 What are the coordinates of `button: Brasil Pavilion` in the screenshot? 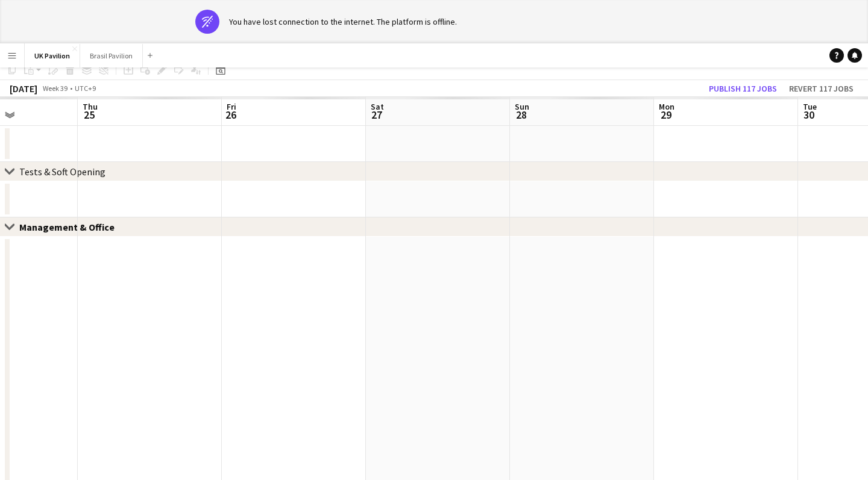 It's located at (111, 55).